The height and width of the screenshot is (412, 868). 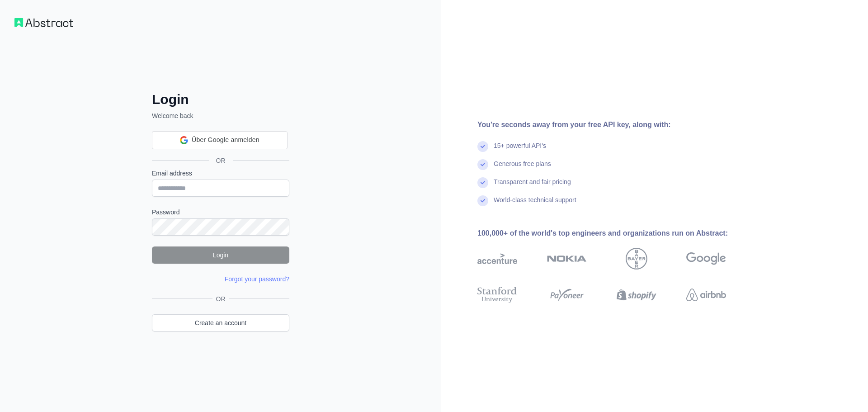 What do you see at coordinates (532, 186) in the screenshot?
I see `div: Transparent and fair pricing` at bounding box center [532, 186].